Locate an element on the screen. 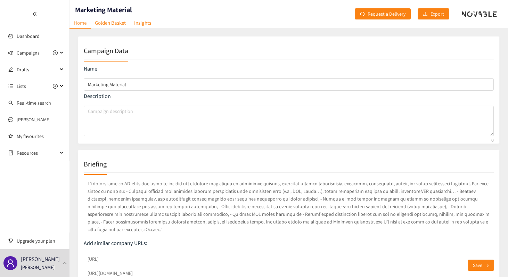  textarea: Campaign description is located at coordinates (288, 121).